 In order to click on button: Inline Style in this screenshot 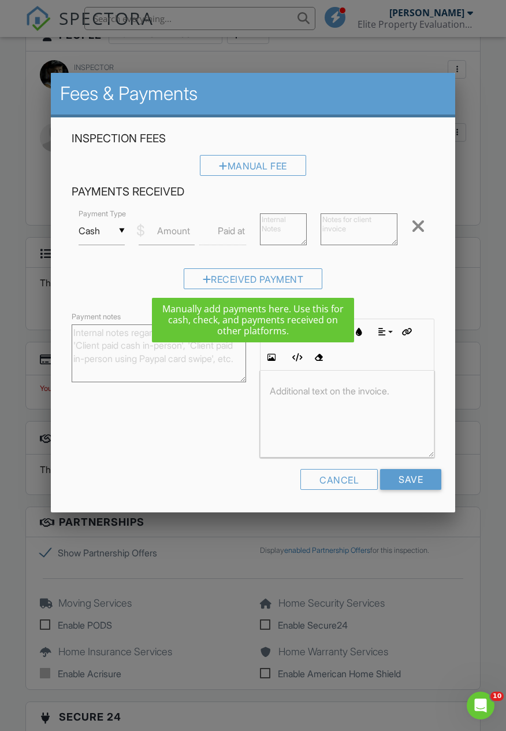, I will do `click(272, 332)`.